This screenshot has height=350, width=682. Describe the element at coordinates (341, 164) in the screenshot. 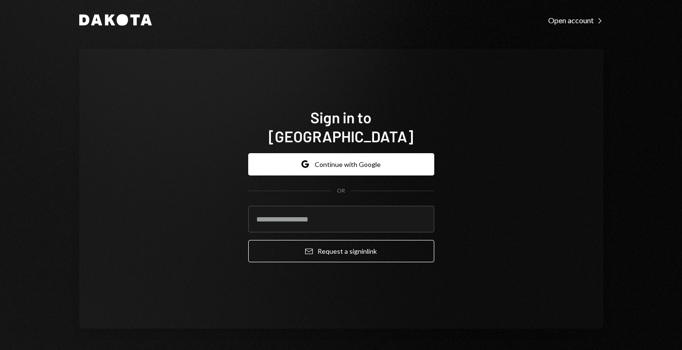

I see `button: Continue with Google` at that location.